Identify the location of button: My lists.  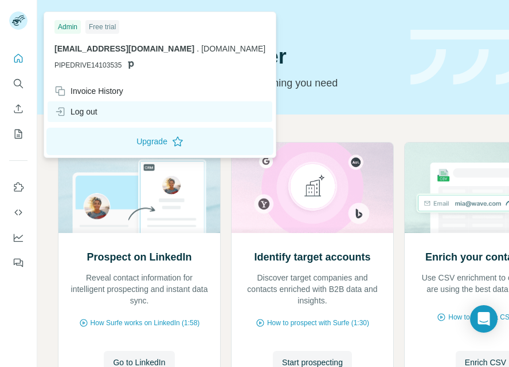
(18, 134).